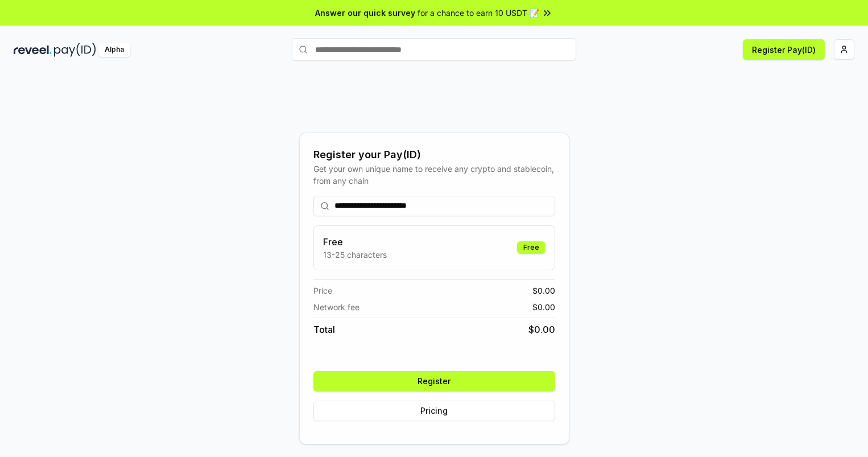 This screenshot has height=457, width=868. Describe the element at coordinates (365, 13) in the screenshot. I see `span: Answer our quick survey` at that location.